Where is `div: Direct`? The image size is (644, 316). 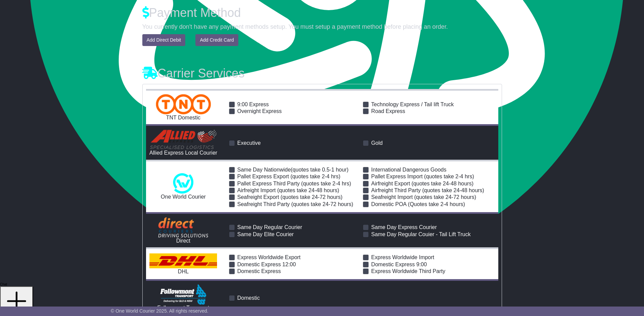
div: Direct is located at coordinates (183, 241).